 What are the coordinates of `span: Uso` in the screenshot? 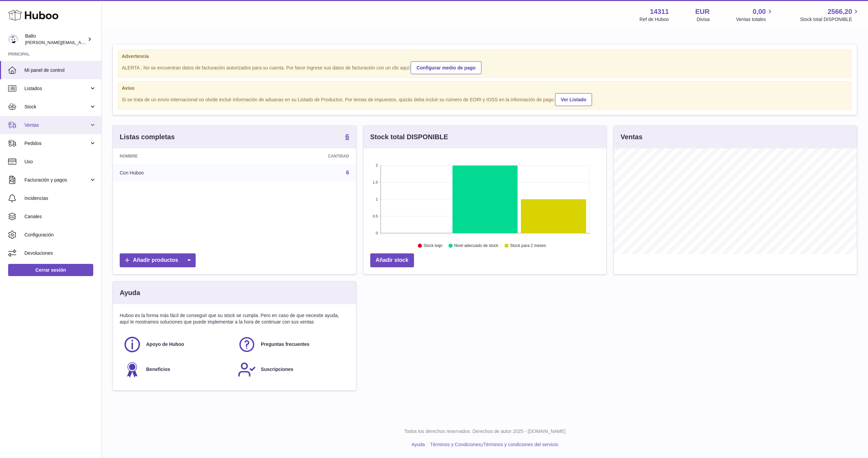 It's located at (60, 162).